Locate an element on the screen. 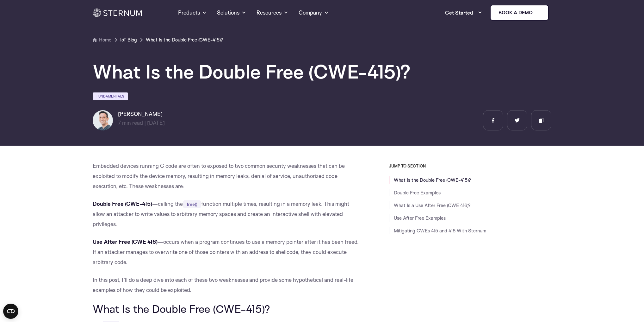 The image size is (644, 322). img: Igal Zeifman is located at coordinates (103, 120).